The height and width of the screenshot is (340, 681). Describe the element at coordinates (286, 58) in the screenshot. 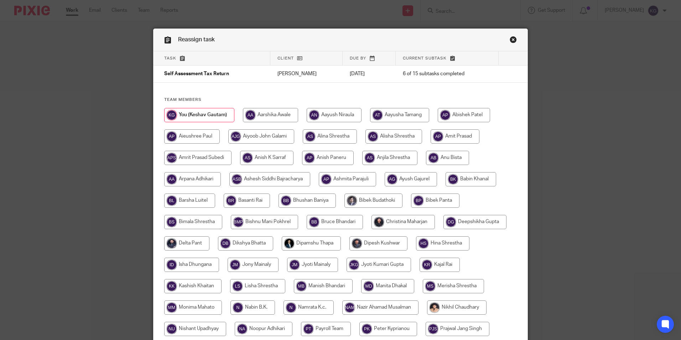

I see `span: Client` at that location.